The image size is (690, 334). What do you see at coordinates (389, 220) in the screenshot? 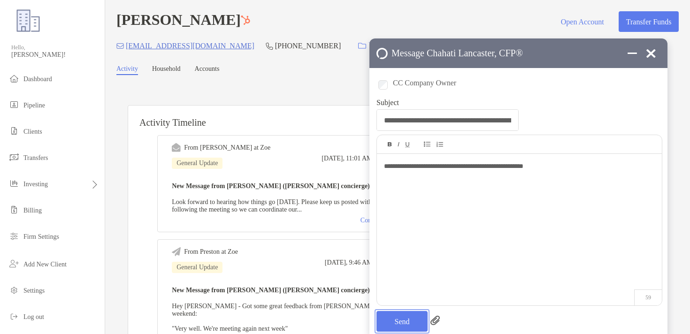
I see `div: Complete message` at bounding box center [389, 220].